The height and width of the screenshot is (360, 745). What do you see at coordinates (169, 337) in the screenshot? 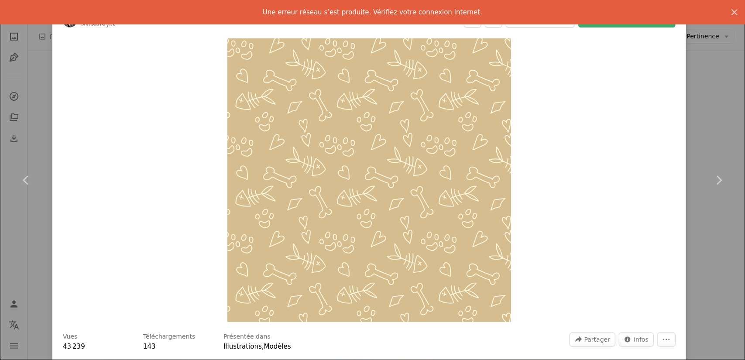
I see `h3: Téléchargements` at bounding box center [169, 337].